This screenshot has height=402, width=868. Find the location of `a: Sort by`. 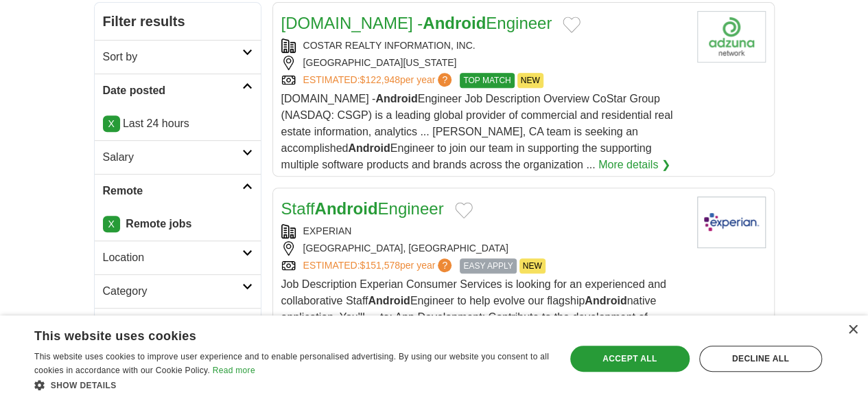

a: Sort by is located at coordinates (178, 56).